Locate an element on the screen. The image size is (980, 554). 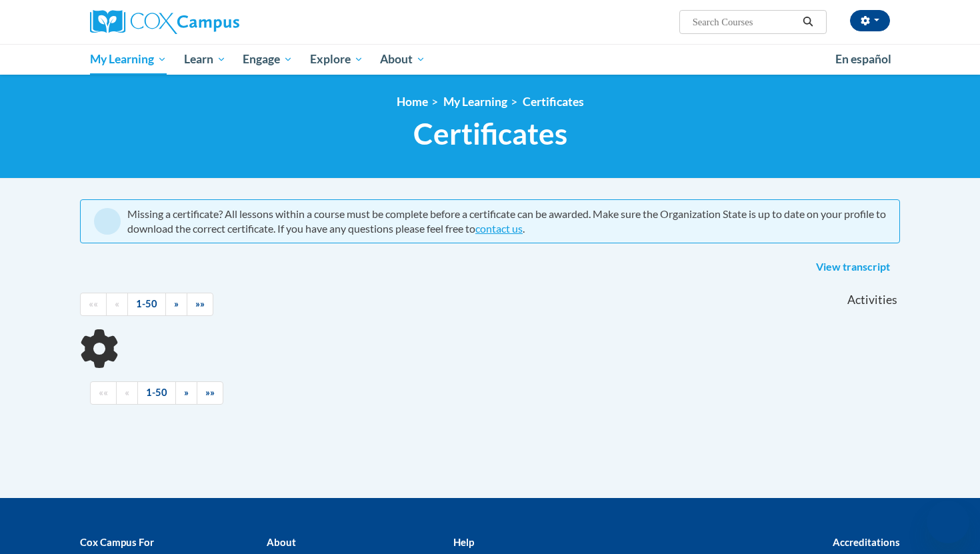
a: Certificates is located at coordinates (553, 101).